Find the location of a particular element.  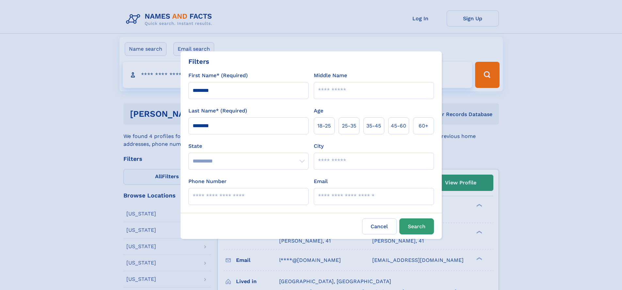

span: 25‑35 is located at coordinates (349, 126).